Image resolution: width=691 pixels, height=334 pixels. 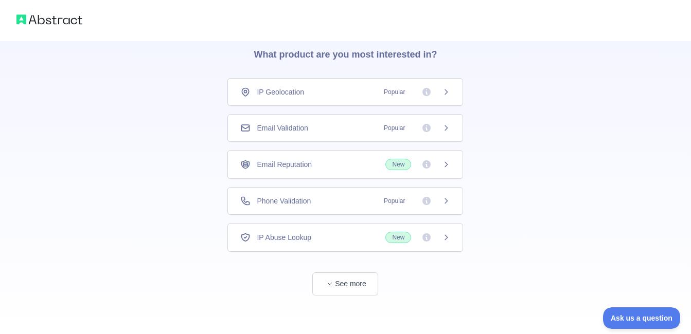 I want to click on button: See more, so click(x=345, y=284).